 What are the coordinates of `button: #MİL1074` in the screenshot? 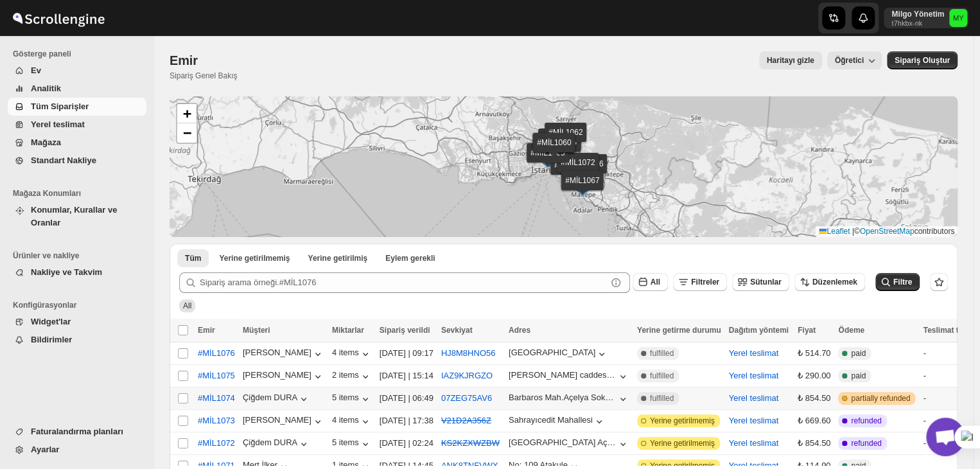 It's located at (216, 398).